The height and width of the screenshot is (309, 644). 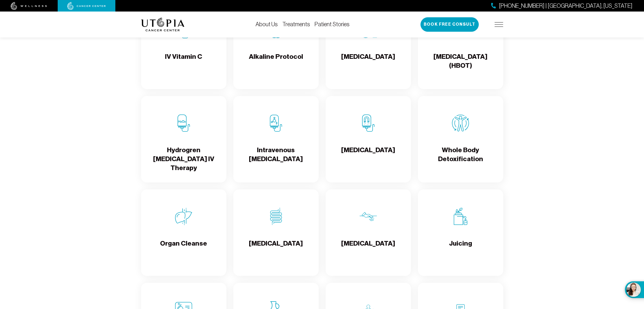 I want to click on img: Juicing, so click(x=461, y=216).